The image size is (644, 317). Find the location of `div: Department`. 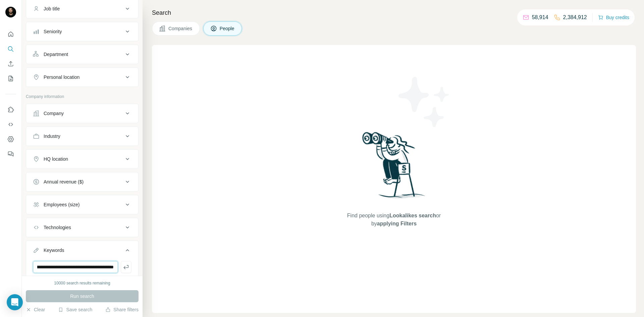

div: Department is located at coordinates (56, 54).